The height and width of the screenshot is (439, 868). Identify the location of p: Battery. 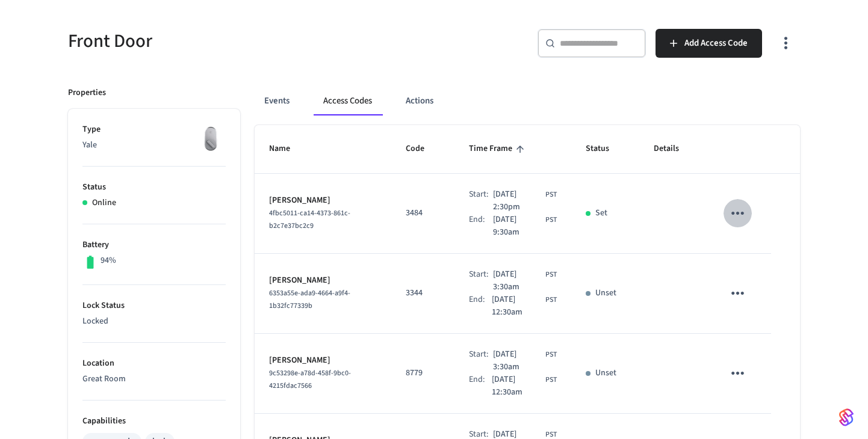
(154, 245).